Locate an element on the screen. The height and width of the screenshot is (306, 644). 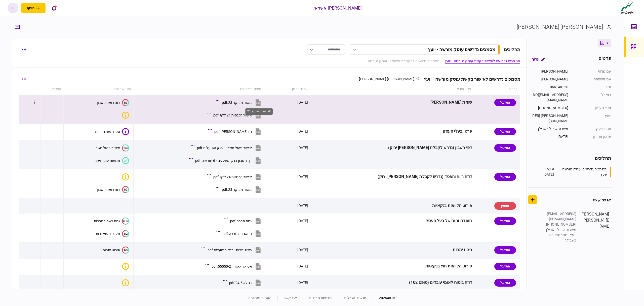
button: י is located at coordinates (13, 8).